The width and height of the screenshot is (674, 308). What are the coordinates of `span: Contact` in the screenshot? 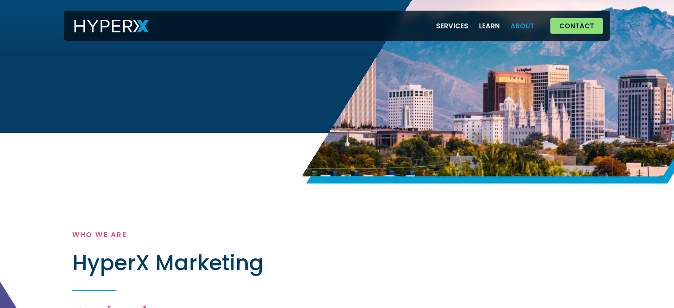 It's located at (576, 26).